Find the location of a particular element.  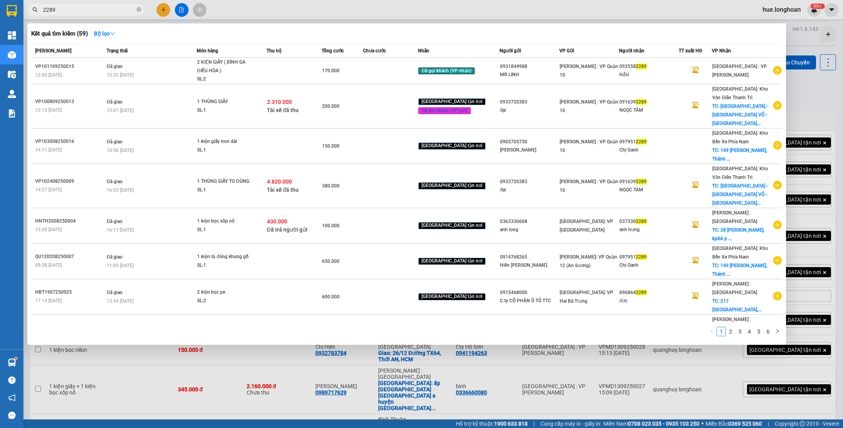

div: HNTH2008250004 is located at coordinates (69, 221).